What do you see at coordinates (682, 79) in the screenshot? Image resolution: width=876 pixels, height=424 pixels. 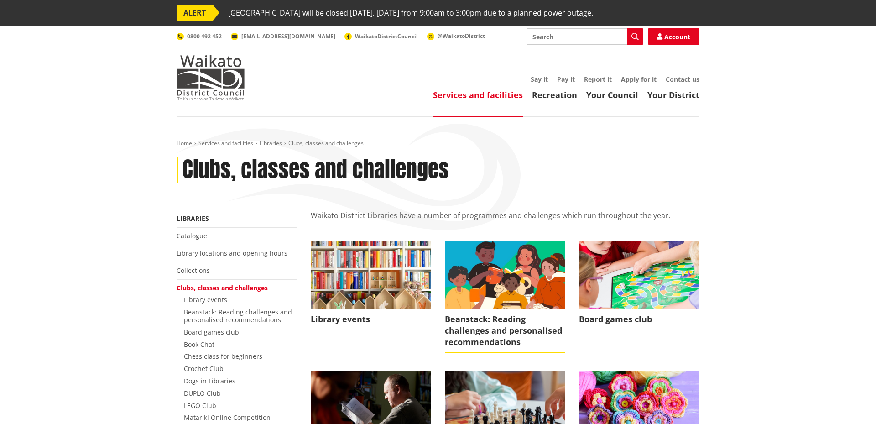 I see `a: Contact us` at bounding box center [682, 79].